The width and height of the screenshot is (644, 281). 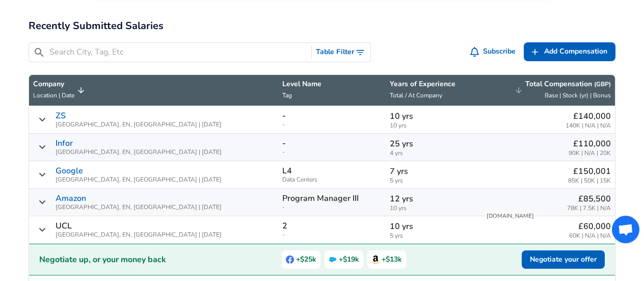 What do you see at coordinates (376, 260) in the screenshot?
I see `img: Amazon` at bounding box center [376, 260].